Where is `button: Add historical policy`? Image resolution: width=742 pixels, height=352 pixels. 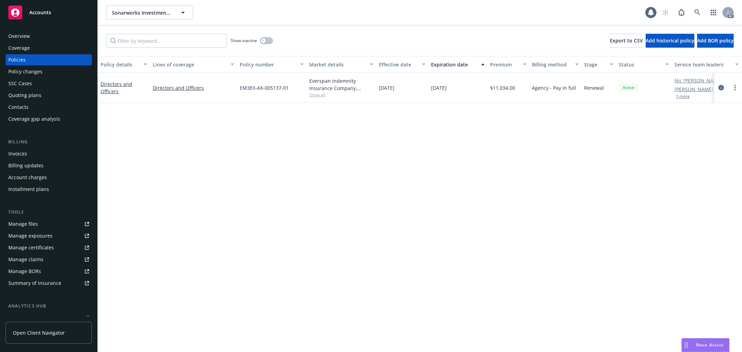 button: Add historical policy is located at coordinates (670, 41).